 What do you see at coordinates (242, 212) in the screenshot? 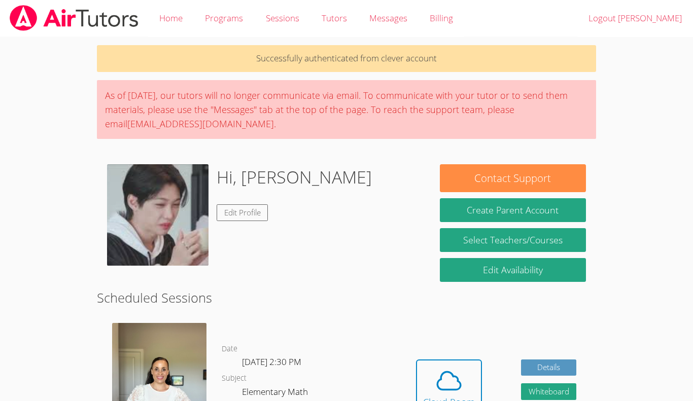
I see `a: Edit Profile` at bounding box center [242, 212].